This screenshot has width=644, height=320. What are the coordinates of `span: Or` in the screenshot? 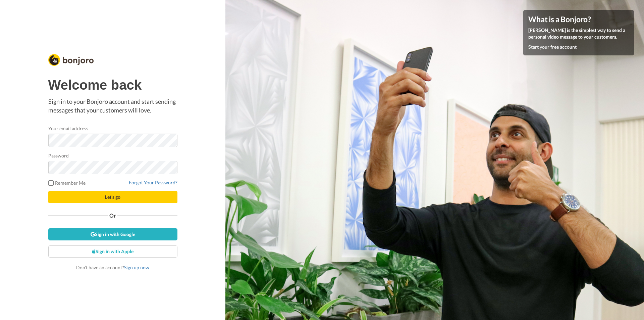 It's located at (113, 215).